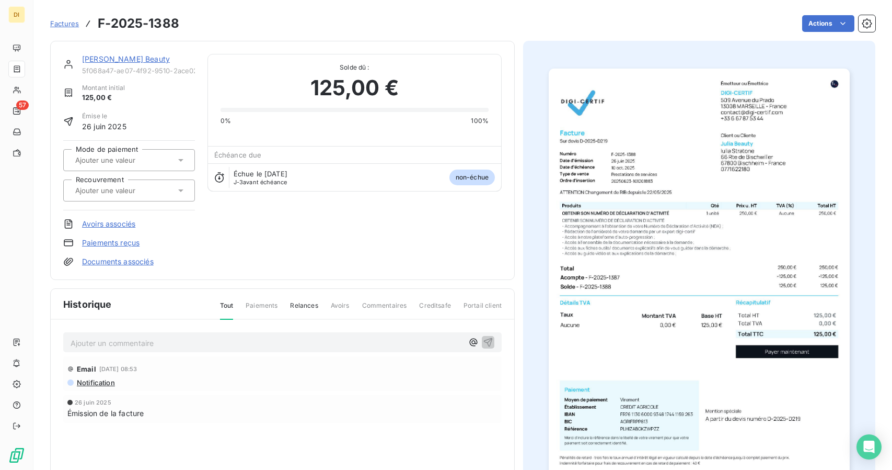 This screenshot has width=892, height=470. Describe the element at coordinates (261, 310) in the screenshot. I see `span: Paiements` at that location.